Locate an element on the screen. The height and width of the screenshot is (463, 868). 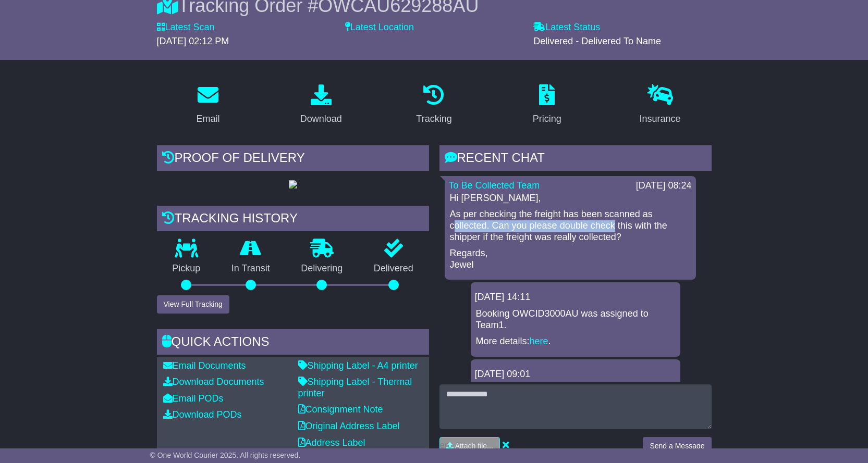
a: Email is located at coordinates (208, 105).